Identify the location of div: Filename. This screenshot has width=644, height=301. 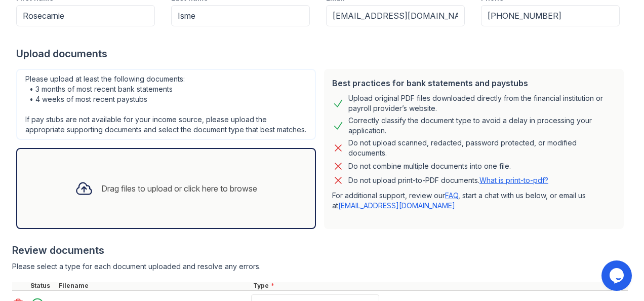
(154, 286).